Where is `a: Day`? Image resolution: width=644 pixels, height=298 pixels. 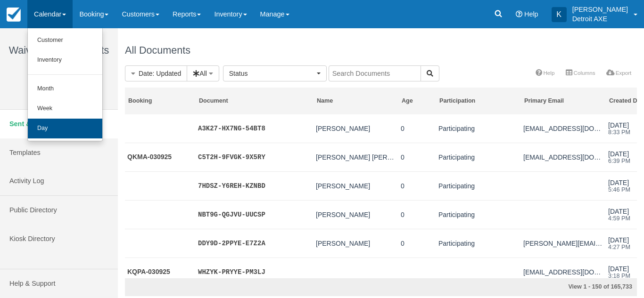 a: Day is located at coordinates (65, 128).